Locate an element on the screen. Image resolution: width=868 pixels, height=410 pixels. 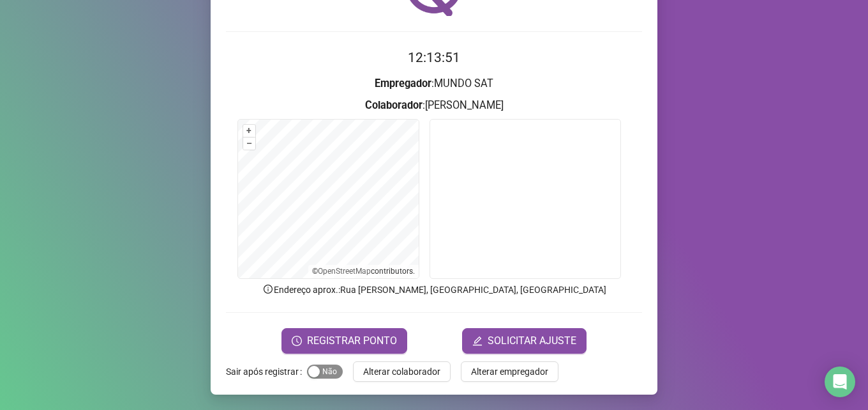
span: SOLICITAR AJUSTE is located at coordinates (532, 341).